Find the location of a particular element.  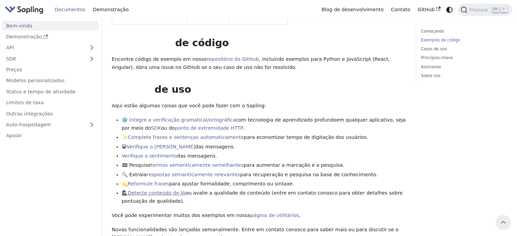

font: página de utilitários is located at coordinates (275, 215).